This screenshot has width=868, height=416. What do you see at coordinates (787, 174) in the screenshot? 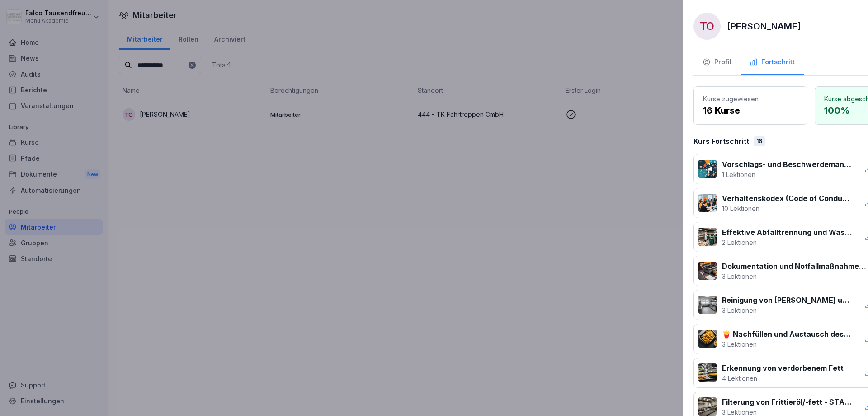
I see `p: 1 Lektionen` at bounding box center [787, 174].